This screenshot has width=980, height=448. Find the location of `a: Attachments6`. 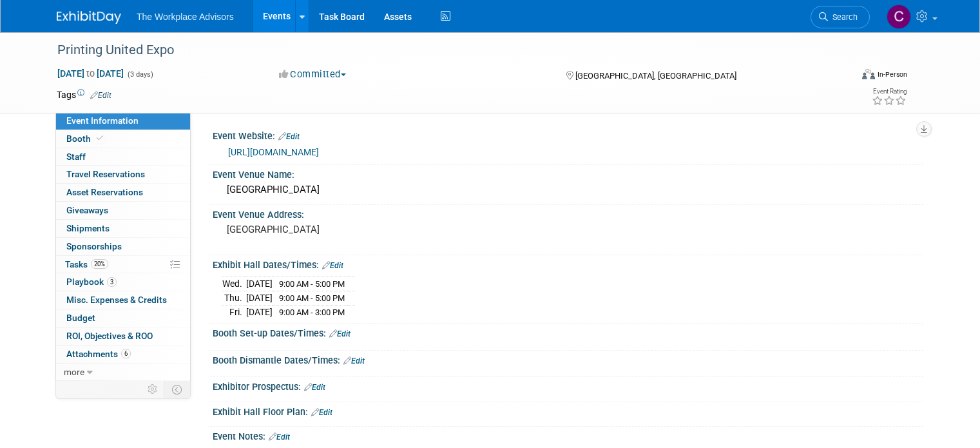

a: Attachments6 is located at coordinates (123, 354).